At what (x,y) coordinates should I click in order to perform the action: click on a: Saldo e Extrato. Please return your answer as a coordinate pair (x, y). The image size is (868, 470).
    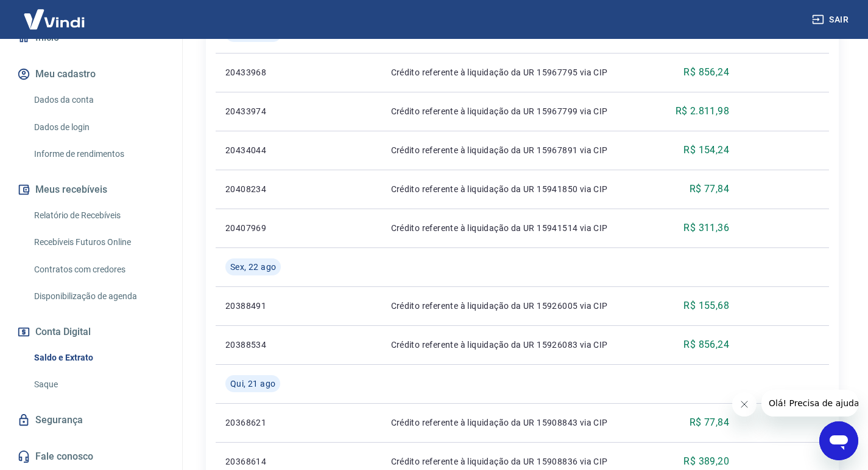
    Looking at the image, I should click on (98, 358).